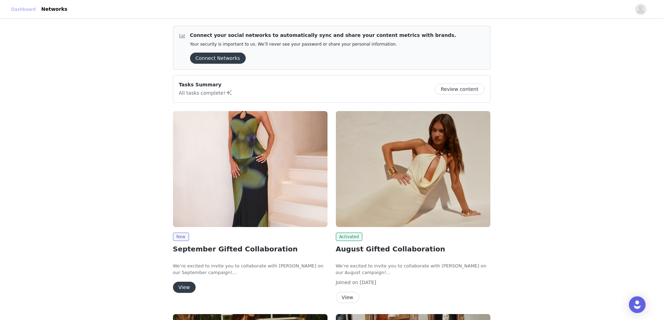 The width and height of the screenshot is (663, 320). Describe the element at coordinates (637, 304) in the screenshot. I see `div: Open Intercom Messenger` at that location.